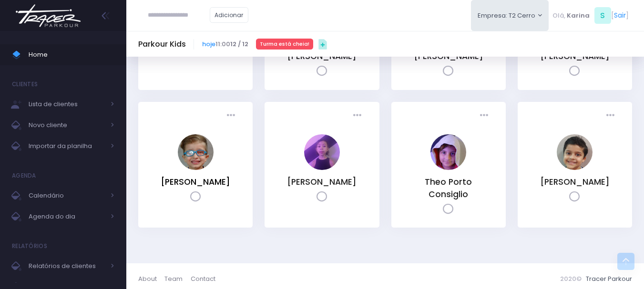  I want to click on span: Olá,, so click(559, 16).